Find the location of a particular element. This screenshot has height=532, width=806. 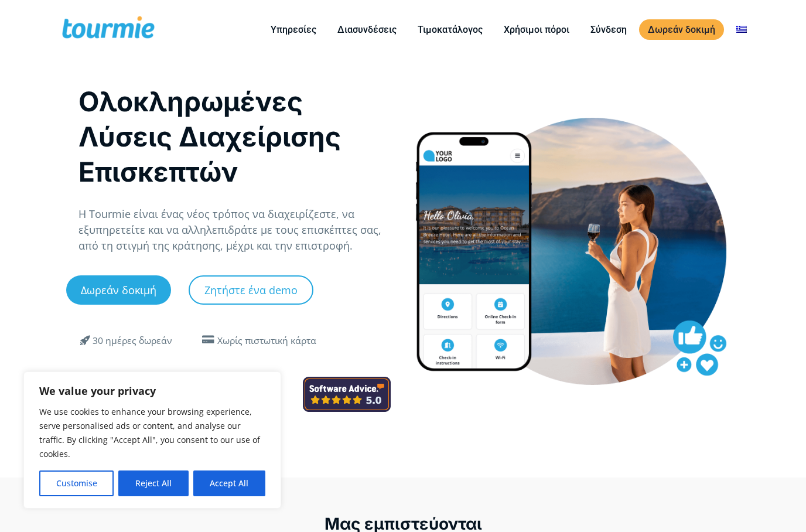

a: Τιμοκατάλογος is located at coordinates (450, 29).